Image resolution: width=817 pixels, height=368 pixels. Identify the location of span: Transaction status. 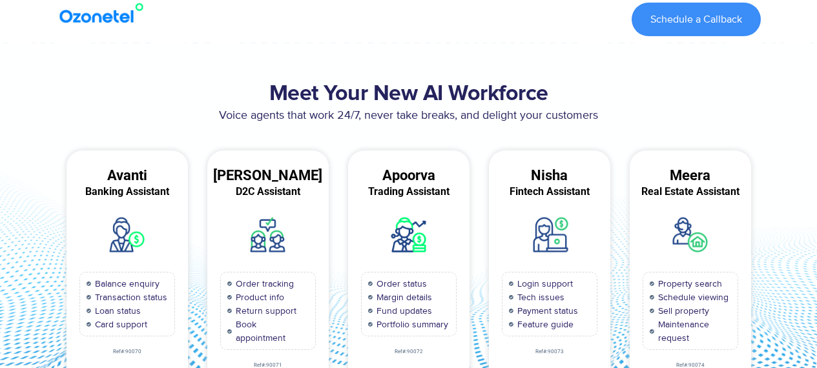
(129, 297).